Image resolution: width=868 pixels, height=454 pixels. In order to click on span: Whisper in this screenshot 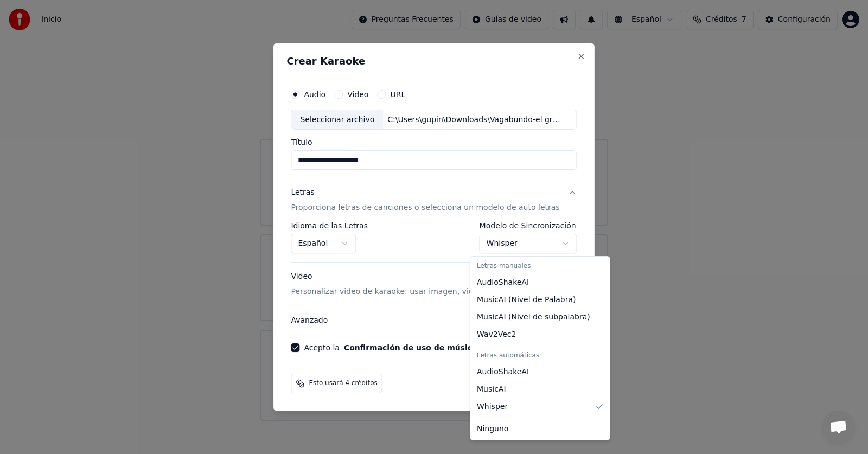, I will do `click(492, 406)`.